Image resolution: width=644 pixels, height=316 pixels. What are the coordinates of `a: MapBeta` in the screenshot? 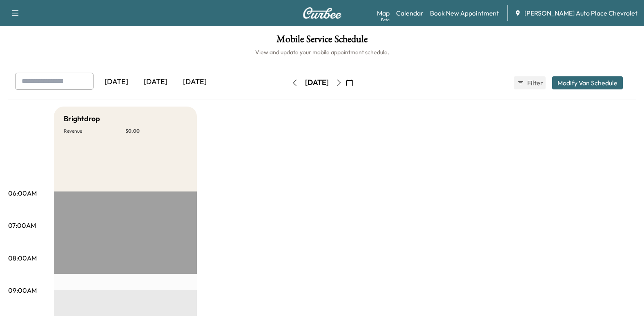 It's located at (383, 13).